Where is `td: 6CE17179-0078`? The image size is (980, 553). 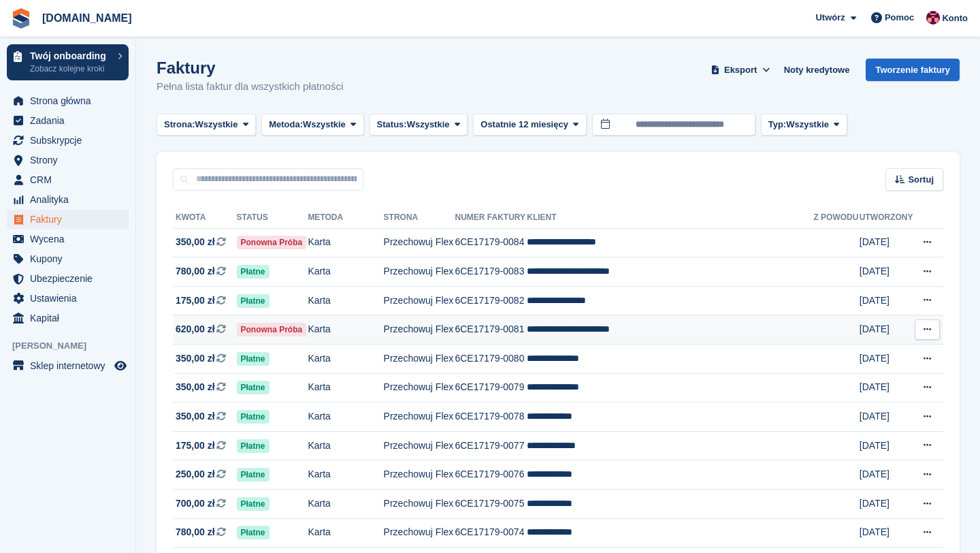 td: 6CE17179-0078 is located at coordinates (490, 417).